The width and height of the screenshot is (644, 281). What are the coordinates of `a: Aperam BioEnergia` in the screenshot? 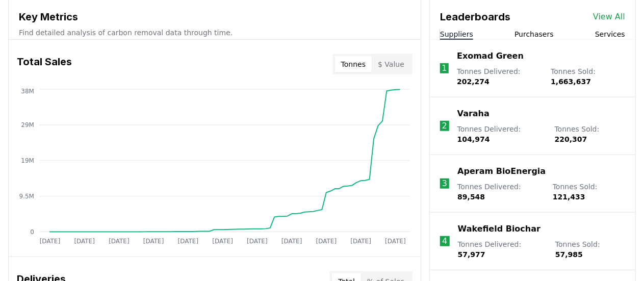 It's located at (501, 171).